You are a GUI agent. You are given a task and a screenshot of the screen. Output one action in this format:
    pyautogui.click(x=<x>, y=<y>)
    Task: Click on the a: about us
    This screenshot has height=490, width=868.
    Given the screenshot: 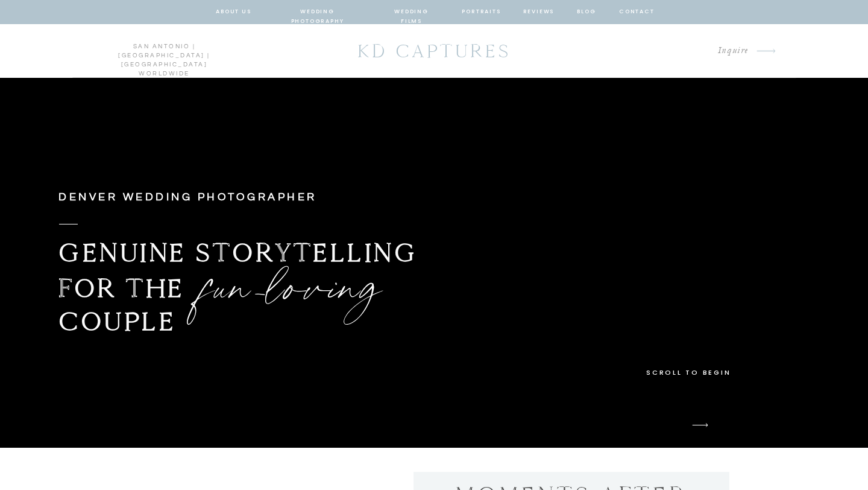 What is the action you would take?
    pyautogui.click(x=233, y=12)
    